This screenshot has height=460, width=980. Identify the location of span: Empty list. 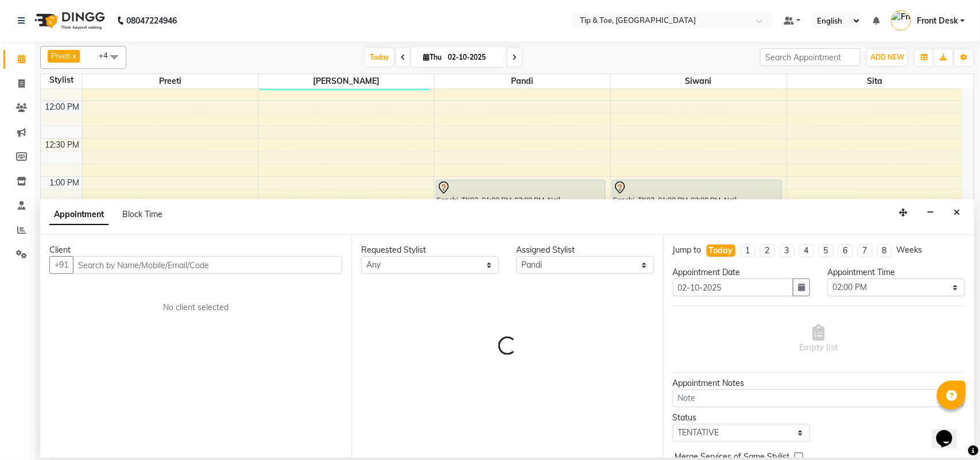
(819, 339).